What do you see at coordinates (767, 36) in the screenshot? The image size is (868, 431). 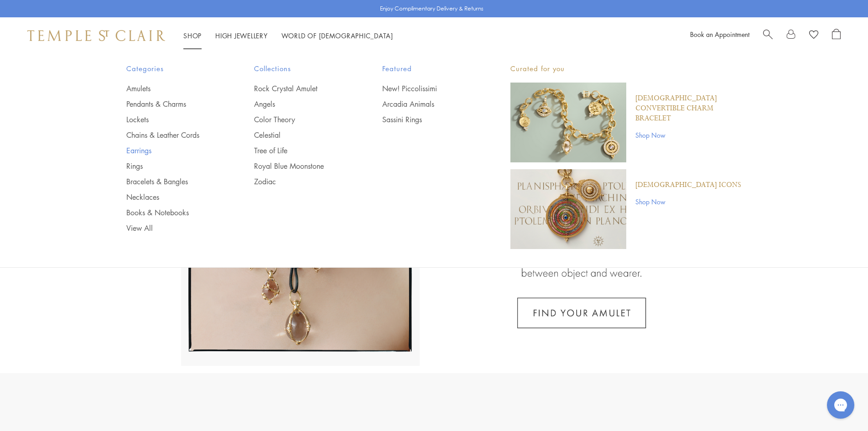 I see `a: Search` at bounding box center [767, 36].